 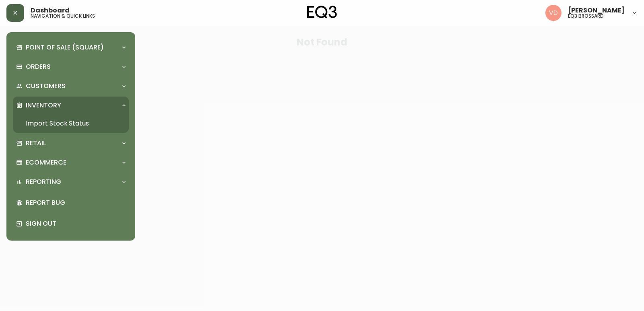 I want to click on p: Ecommerce, so click(x=46, y=162).